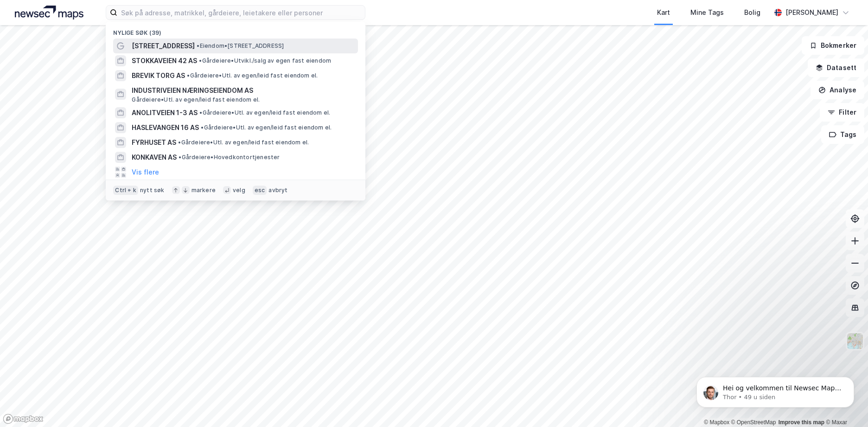  I want to click on span: Gårdeiere • Hovedkontortjenester, so click(229, 157).